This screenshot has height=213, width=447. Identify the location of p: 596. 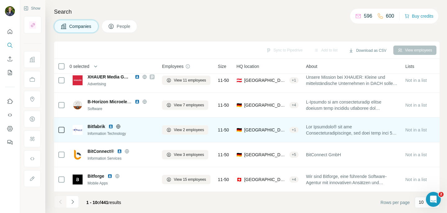
(367, 16).